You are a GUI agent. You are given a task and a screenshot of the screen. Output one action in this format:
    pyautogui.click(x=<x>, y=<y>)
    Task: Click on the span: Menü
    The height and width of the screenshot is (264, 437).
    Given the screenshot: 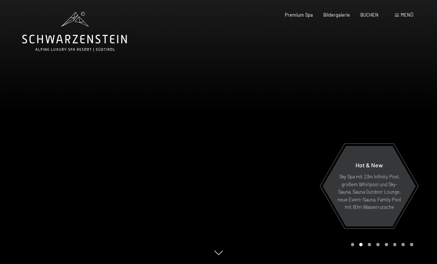 What is the action you would take?
    pyautogui.click(x=407, y=15)
    